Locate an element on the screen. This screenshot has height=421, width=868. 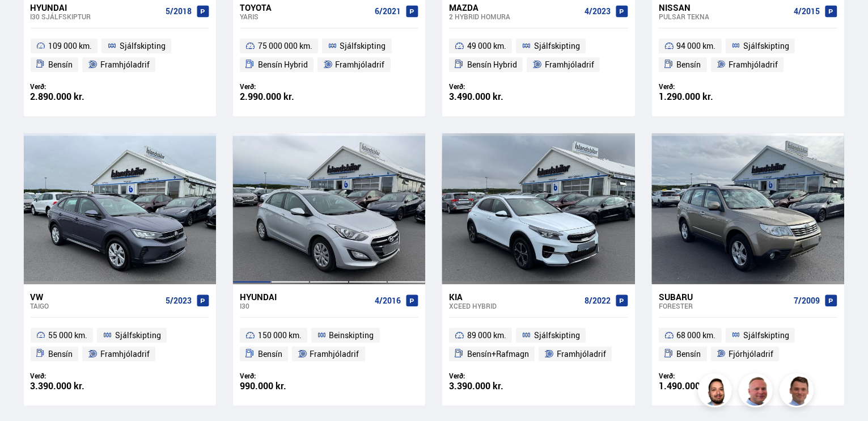
span: 5/2018 is located at coordinates (179, 12).